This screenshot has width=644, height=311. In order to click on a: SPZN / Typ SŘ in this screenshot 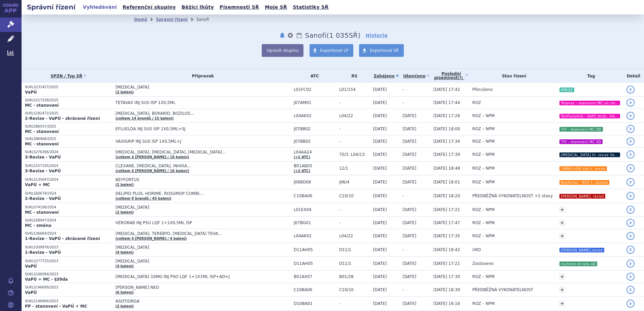, I will do `click(68, 76)`.